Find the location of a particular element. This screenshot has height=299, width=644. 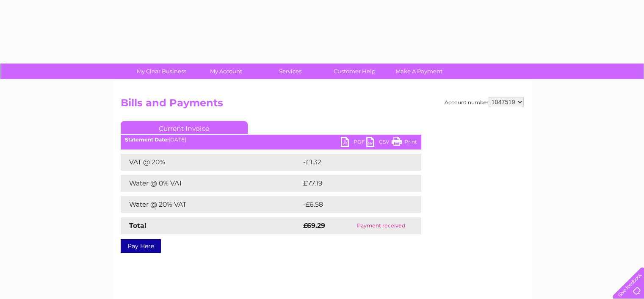

a: Customer Help is located at coordinates (355, 71).